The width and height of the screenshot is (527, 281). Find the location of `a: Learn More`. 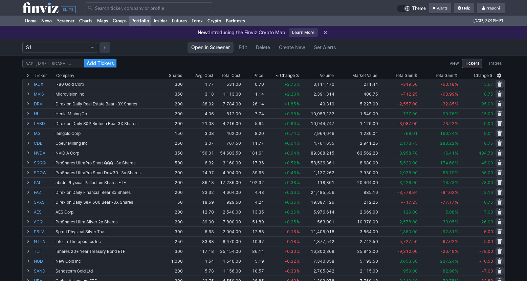

a: Learn More is located at coordinates (303, 32).